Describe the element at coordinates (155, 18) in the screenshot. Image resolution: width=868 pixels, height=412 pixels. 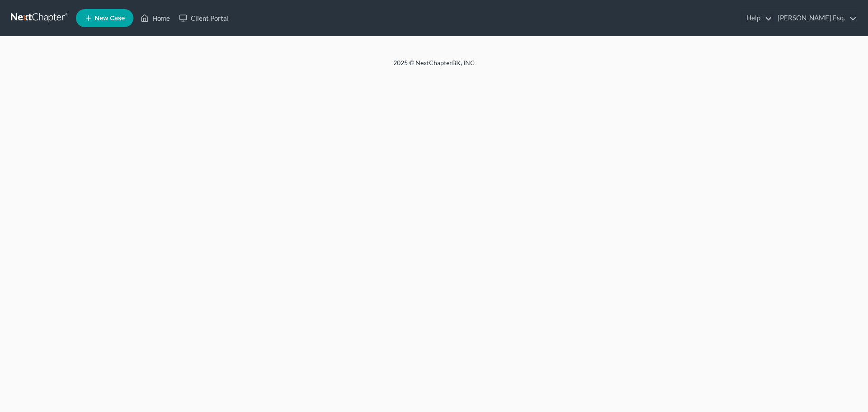
I see `a: Home` at that location.